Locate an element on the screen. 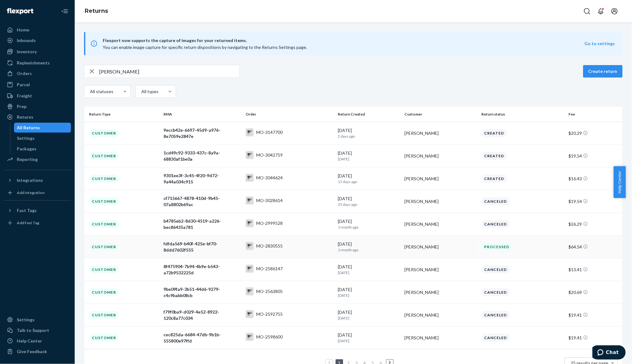  div: MO-3028614 is located at coordinates (269, 201).